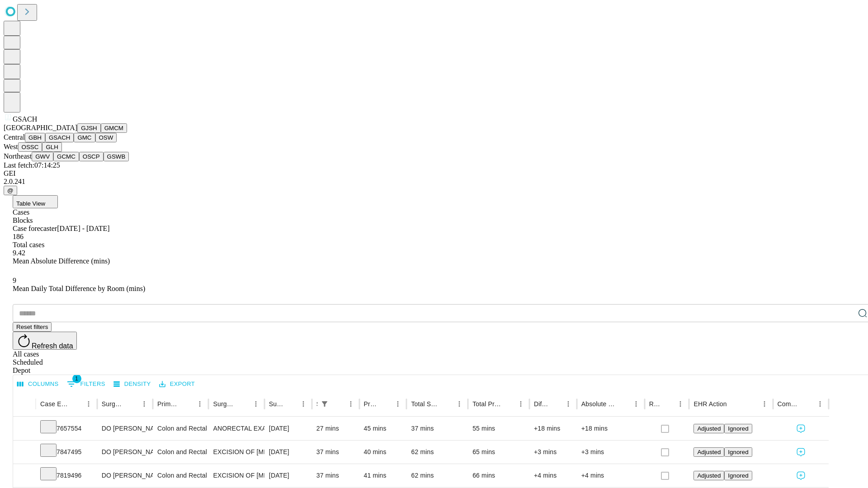 Image resolution: width=868 pixels, height=488 pixels. Describe the element at coordinates (66, 452) in the screenshot. I see `div: 7847495` at that location.